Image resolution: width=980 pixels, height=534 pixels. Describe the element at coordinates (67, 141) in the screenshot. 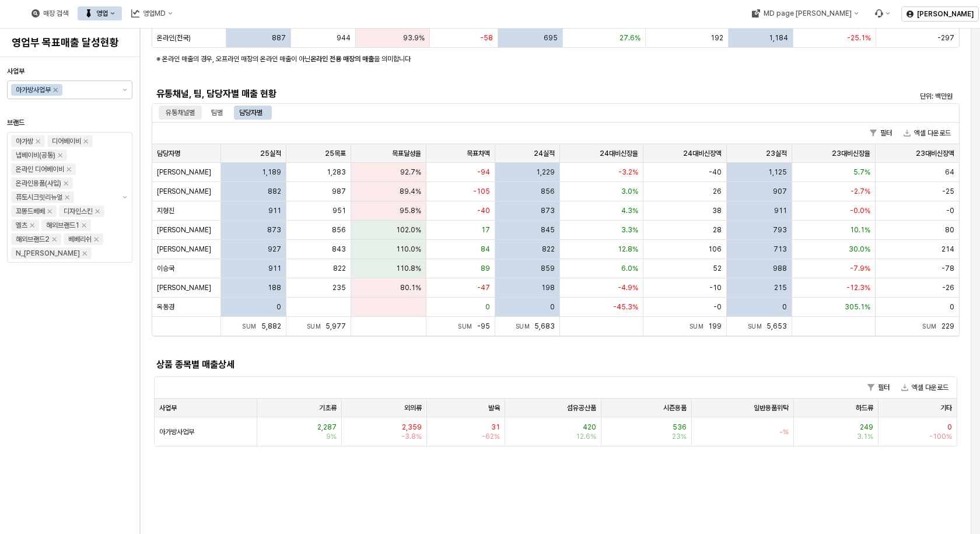

I see `div: 디어베이비` at that location.